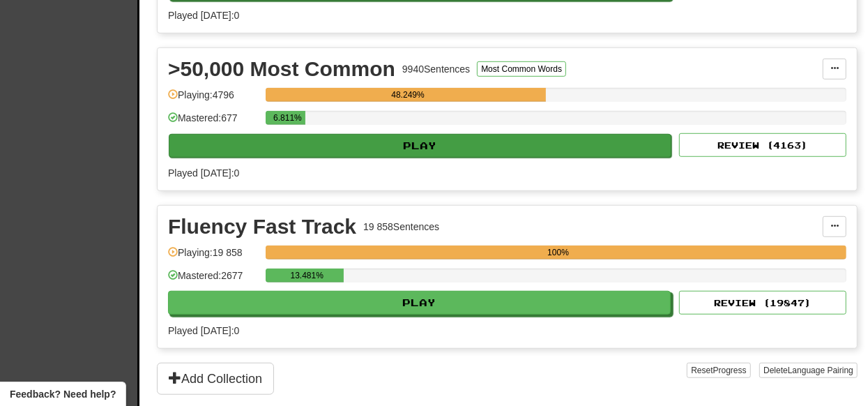 The image size is (868, 406). What do you see at coordinates (718, 371) in the screenshot?
I see `button: ResetProgress` at bounding box center [718, 371].